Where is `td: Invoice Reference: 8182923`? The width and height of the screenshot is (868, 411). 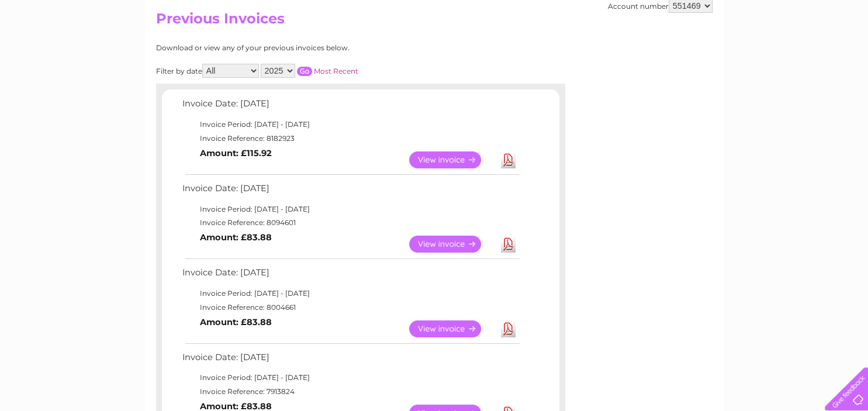
td: Invoice Reference: 8182923 is located at coordinates (350, 138).